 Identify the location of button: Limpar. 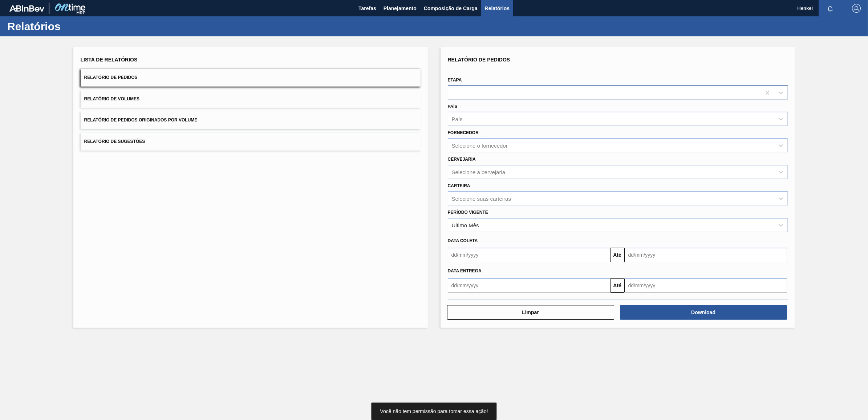
(530, 312).